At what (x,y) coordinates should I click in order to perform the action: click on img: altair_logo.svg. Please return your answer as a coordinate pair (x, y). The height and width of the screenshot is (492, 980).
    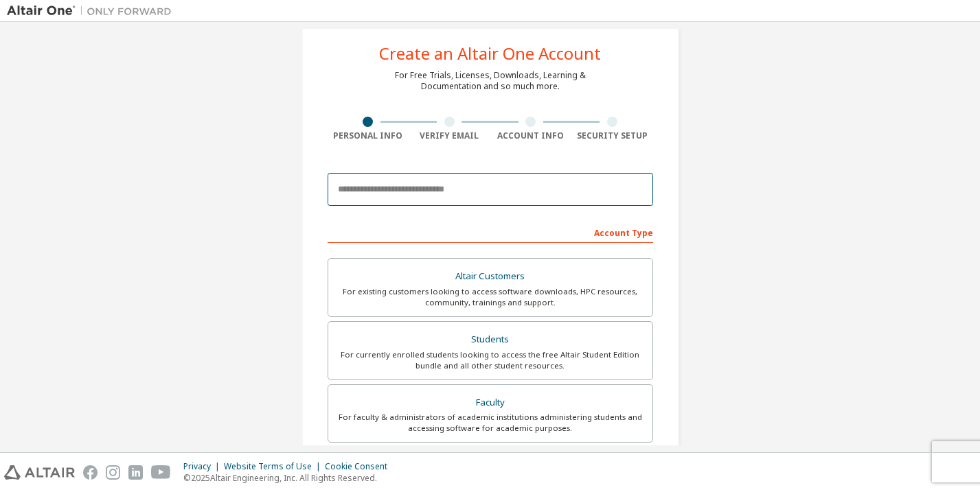
    Looking at the image, I should click on (39, 472).